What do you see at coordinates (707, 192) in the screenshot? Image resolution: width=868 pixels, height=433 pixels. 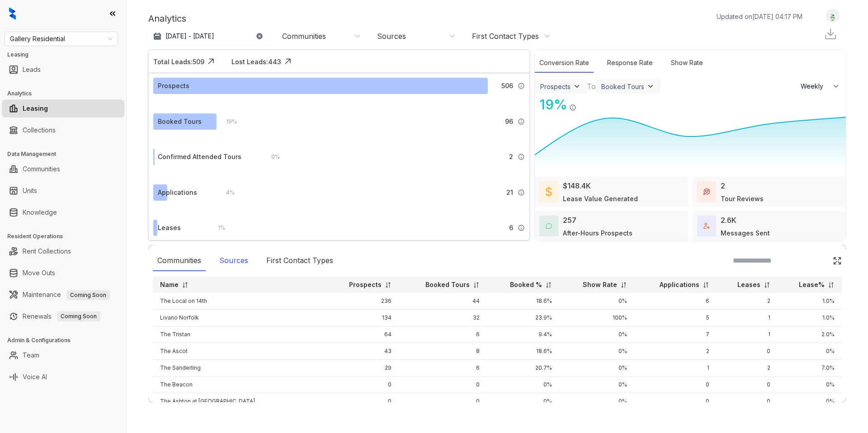 I see `img: TourReviews` at bounding box center [707, 192].